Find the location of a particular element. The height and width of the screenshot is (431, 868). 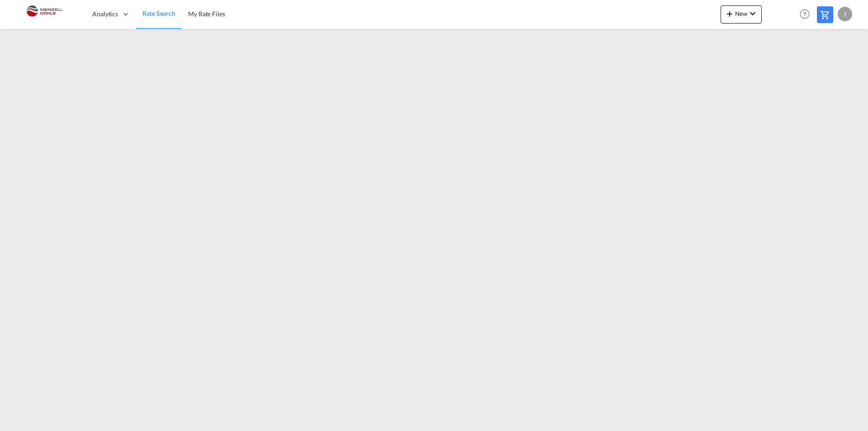

md-icon: icon-chevron-down is located at coordinates (752, 14).